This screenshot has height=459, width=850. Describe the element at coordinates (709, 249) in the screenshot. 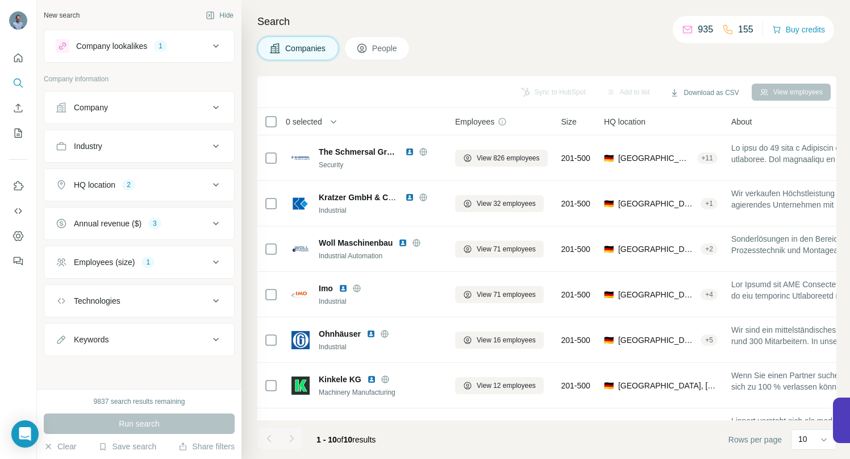

I see `div: + 2` at that location.